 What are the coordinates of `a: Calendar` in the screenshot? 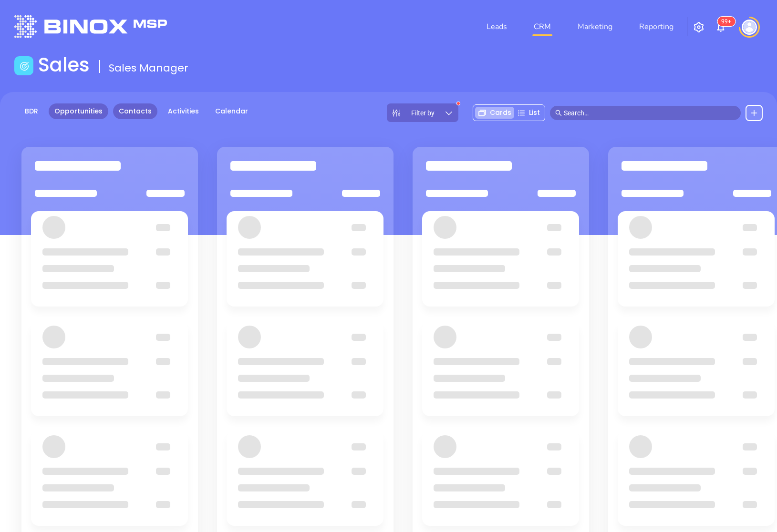 It's located at (231, 111).